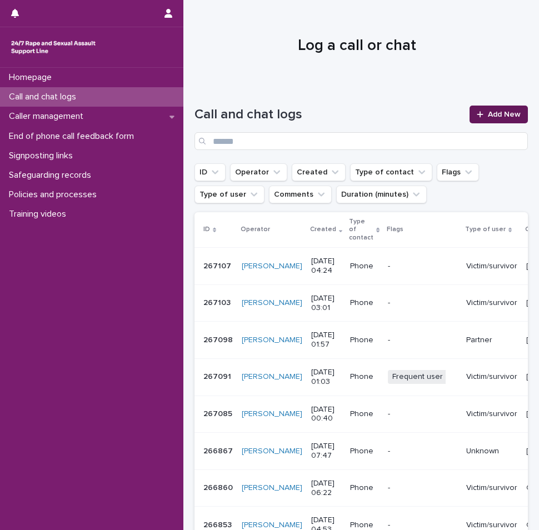  I want to click on a: Add New, so click(499, 115).